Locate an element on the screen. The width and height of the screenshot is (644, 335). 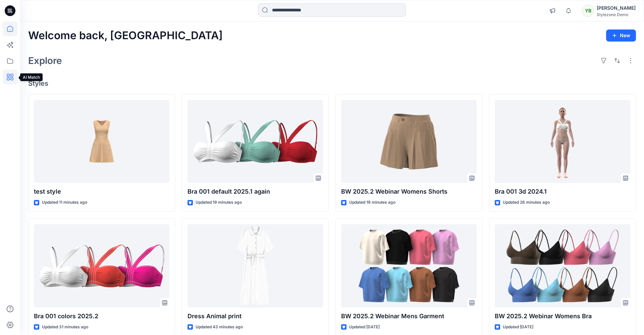
a: Bra 001 colors 2025.2 is located at coordinates (101, 266).